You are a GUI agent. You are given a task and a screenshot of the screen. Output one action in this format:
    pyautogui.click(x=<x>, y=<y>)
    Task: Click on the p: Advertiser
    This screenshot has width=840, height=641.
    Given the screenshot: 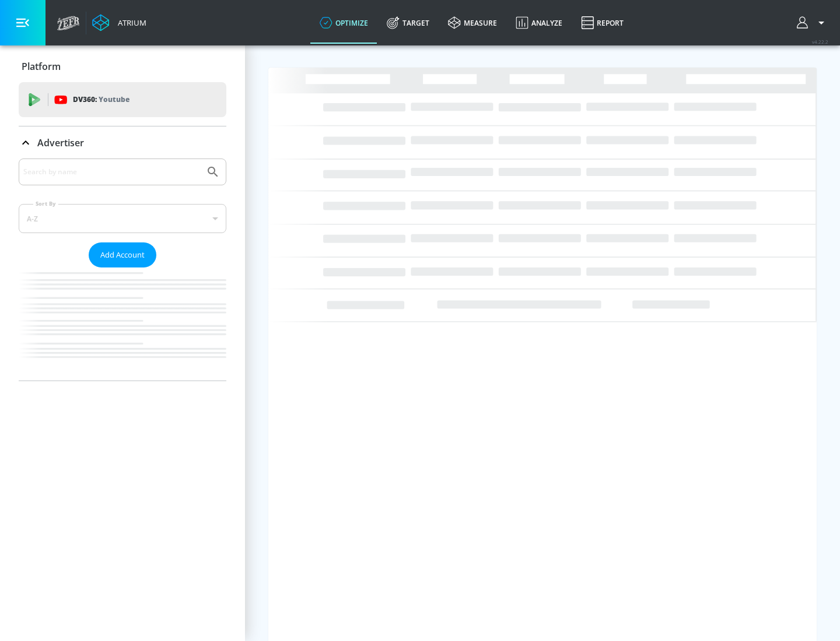 What is the action you would take?
    pyautogui.click(x=61, y=143)
    